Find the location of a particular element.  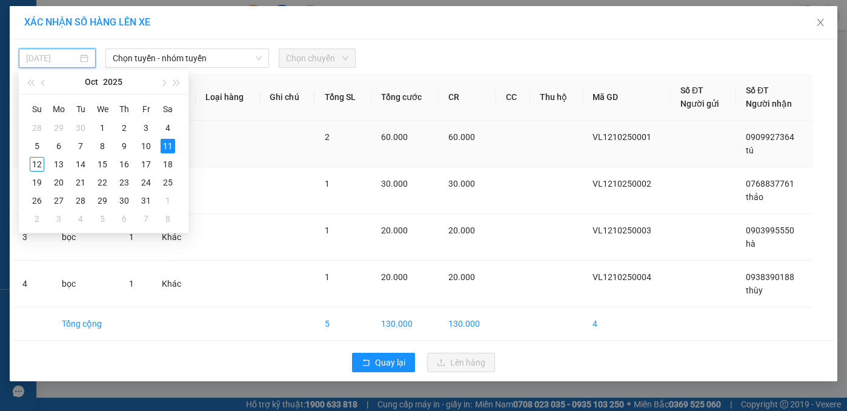

div: 0938390188 is located at coordinates (127, 48).